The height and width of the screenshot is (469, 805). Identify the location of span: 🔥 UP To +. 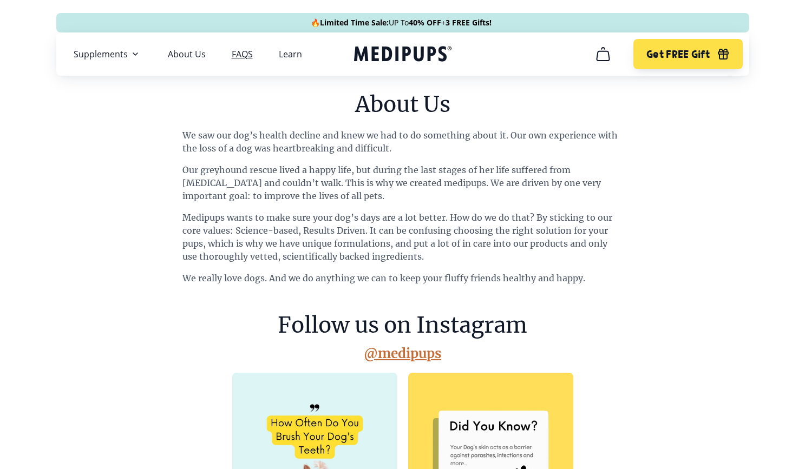
(401, 23).